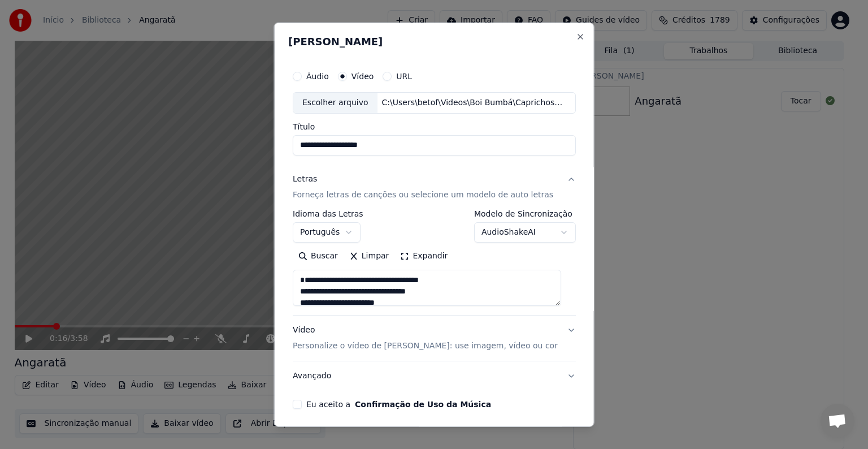 This screenshot has width=868, height=449. What do you see at coordinates (318, 256) in the screenshot?
I see `button: Buscar` at bounding box center [318, 256].